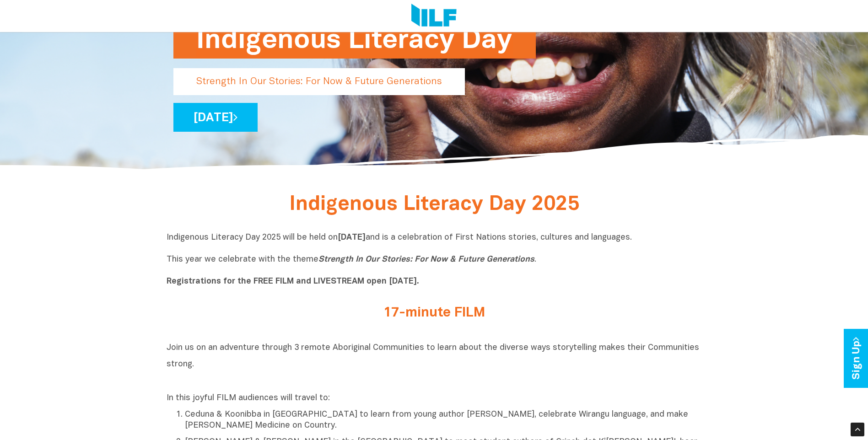 This screenshot has width=868, height=440. I want to click on div: Scroll Back to Top, so click(857, 429).